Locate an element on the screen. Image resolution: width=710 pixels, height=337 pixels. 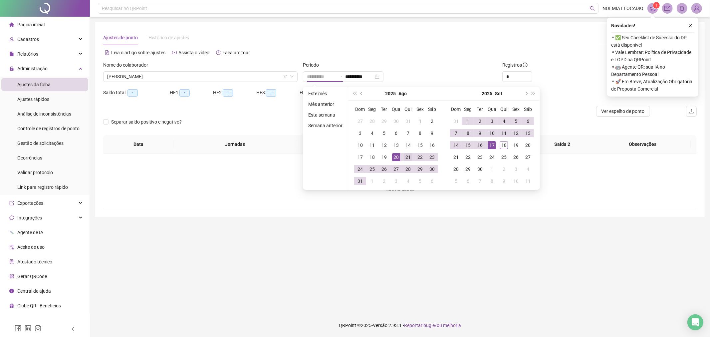
td: 2025-09-17 is located at coordinates (492, 145).